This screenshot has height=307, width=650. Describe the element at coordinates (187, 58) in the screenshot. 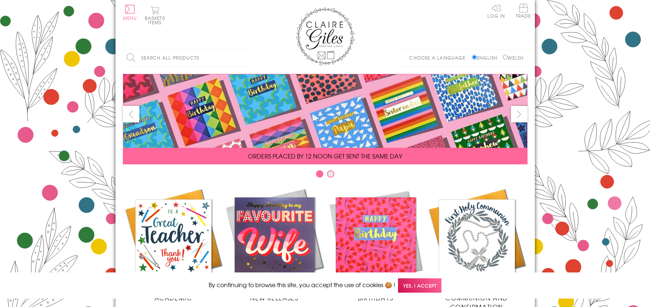

I see `input: Search all products` at that location.